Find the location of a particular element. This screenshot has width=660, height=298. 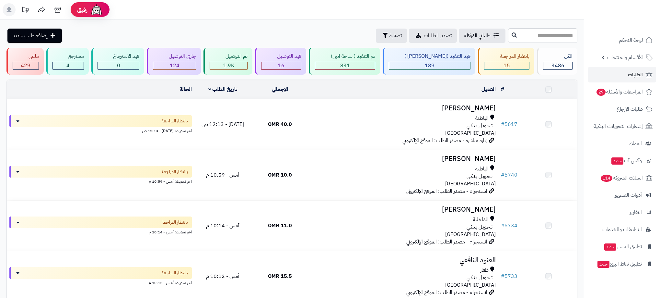

span: رفيق is located at coordinates (82, 10).